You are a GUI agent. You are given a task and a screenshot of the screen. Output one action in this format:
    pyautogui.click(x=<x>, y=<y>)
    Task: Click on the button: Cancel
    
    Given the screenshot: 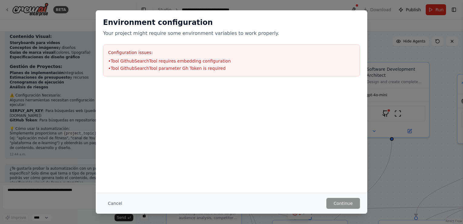 What is the action you would take?
    pyautogui.click(x=115, y=203)
    